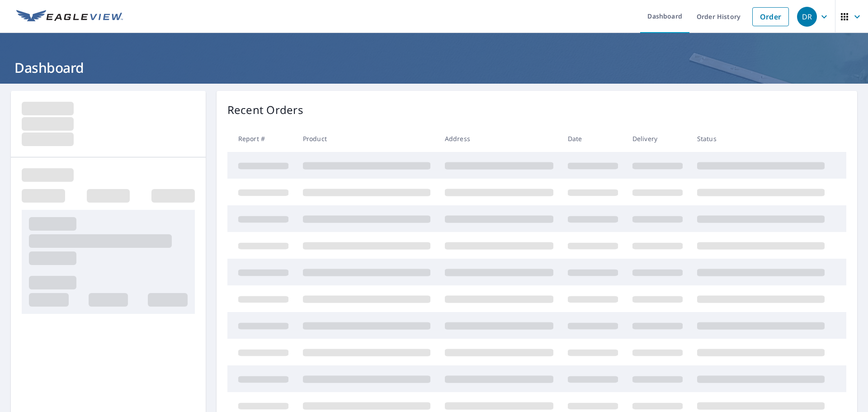 The width and height of the screenshot is (868, 412). I want to click on th: Report #, so click(261, 138).